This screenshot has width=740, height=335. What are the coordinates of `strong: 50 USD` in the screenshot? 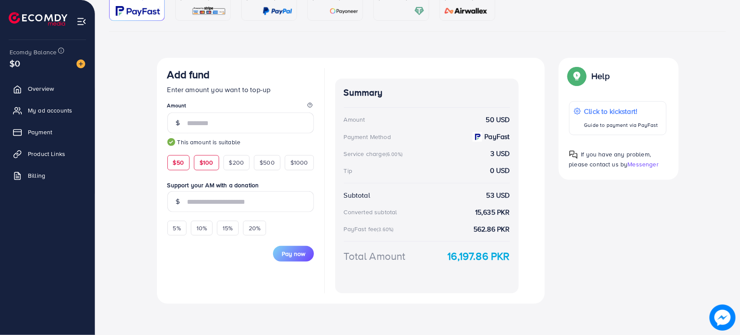 It's located at (498, 120).